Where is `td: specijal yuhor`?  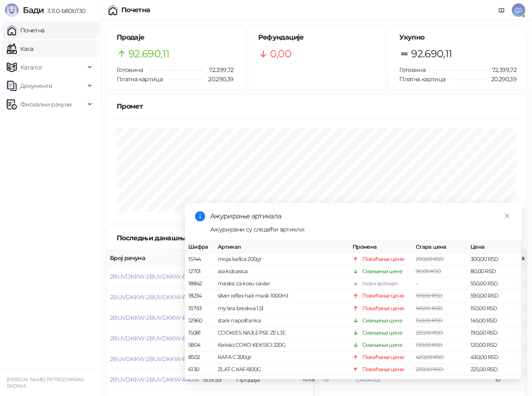
td: specijal yuhor is located at coordinates (281, 382).